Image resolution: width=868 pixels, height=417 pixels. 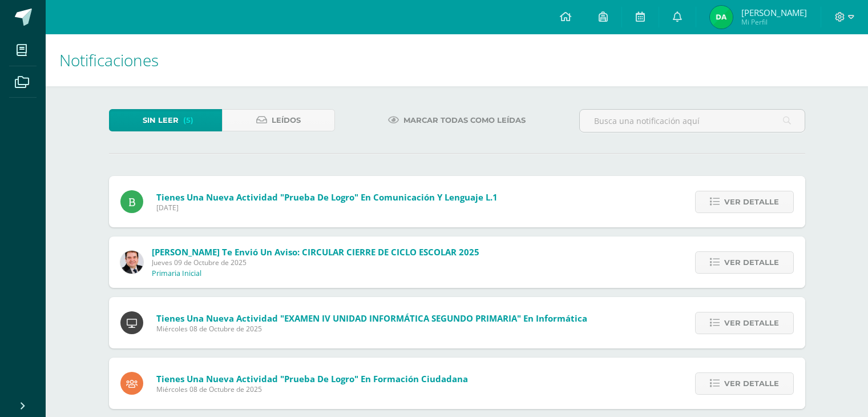 What do you see at coordinates (316, 262) in the screenshot?
I see `span: Jueves 09 de Octubre de 2025` at bounding box center [316, 262].